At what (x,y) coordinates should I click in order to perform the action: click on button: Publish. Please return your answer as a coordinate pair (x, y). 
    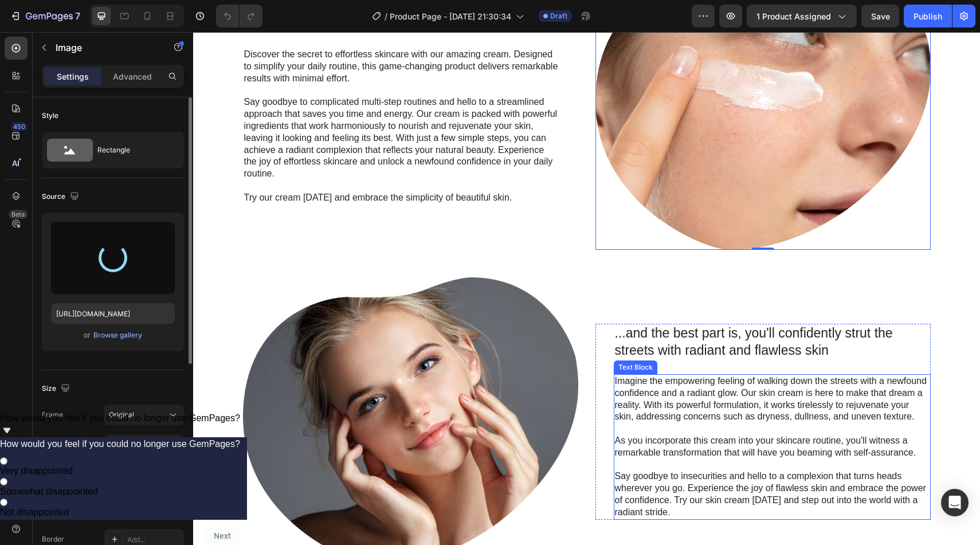
    Looking at the image, I should click on (928, 16).